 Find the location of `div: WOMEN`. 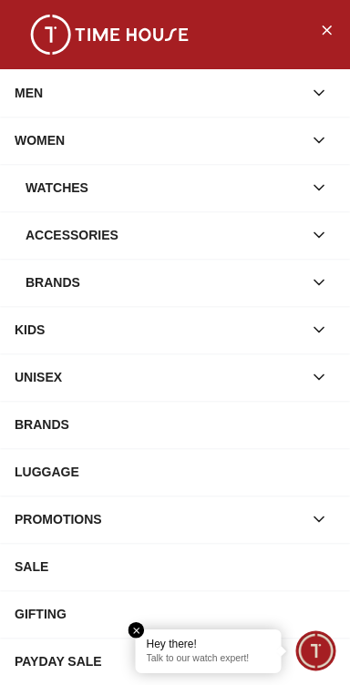

div: WOMEN is located at coordinates (158, 140).